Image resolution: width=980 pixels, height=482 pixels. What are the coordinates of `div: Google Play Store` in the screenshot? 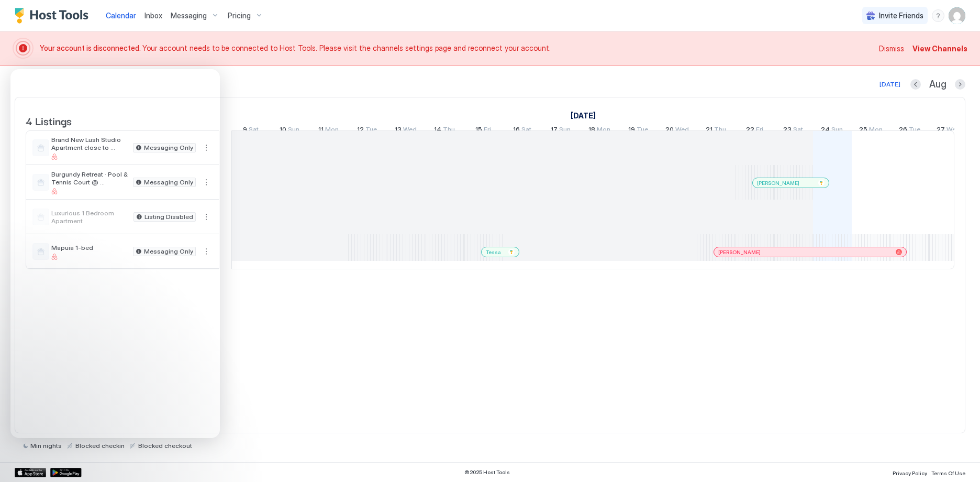 It's located at (66, 472).